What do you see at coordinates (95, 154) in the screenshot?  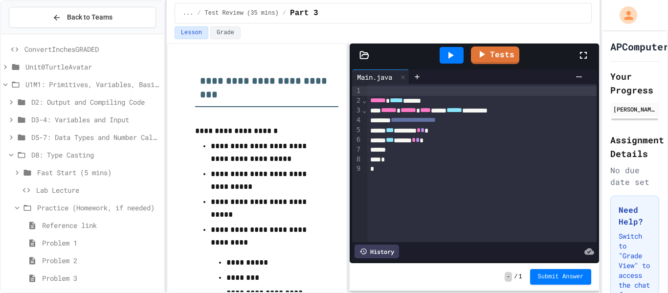 I see `span: D8: Type Casting` at bounding box center [95, 154].